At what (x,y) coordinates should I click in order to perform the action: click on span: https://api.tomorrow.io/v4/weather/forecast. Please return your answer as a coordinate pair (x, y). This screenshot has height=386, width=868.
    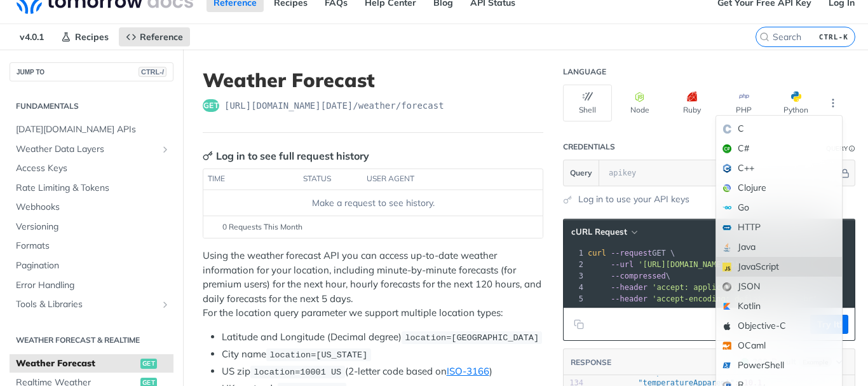
    Looking at the image, I should click on (334, 106).